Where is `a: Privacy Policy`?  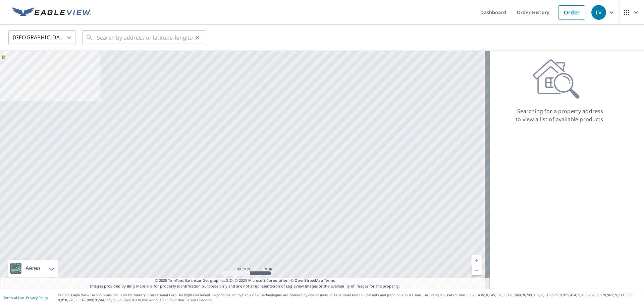 a: Privacy Policy is located at coordinates (37, 298).